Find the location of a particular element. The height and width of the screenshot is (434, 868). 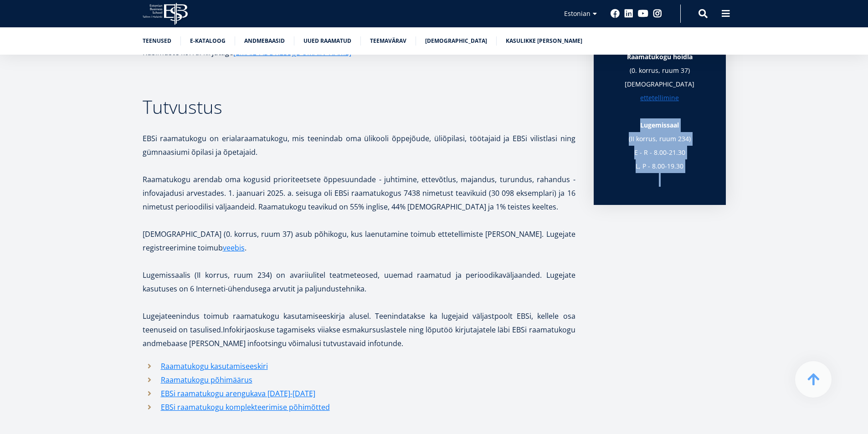

a: Instagram is located at coordinates (657, 14).